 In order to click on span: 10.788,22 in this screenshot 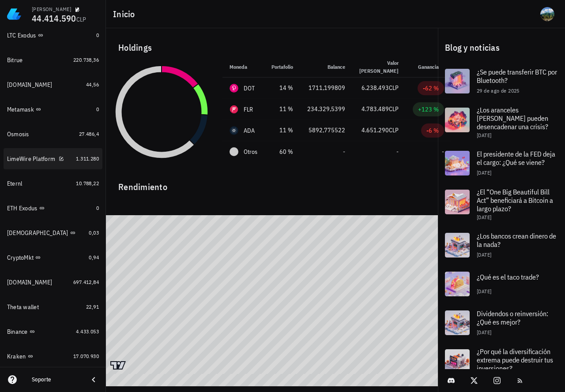, I will do `click(87, 183)`.